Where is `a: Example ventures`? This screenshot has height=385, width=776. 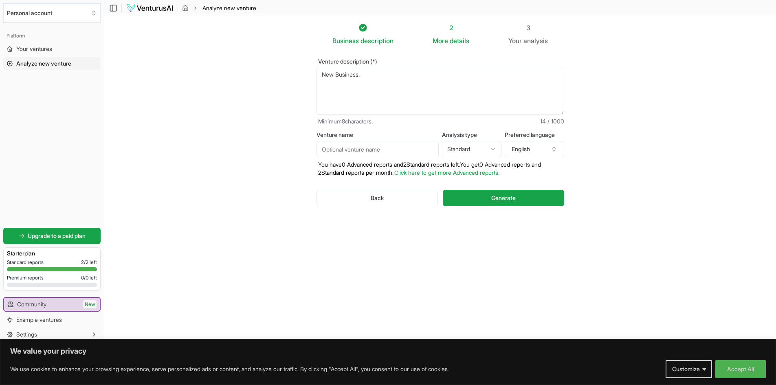
a: Example ventures is located at coordinates (52, 320).